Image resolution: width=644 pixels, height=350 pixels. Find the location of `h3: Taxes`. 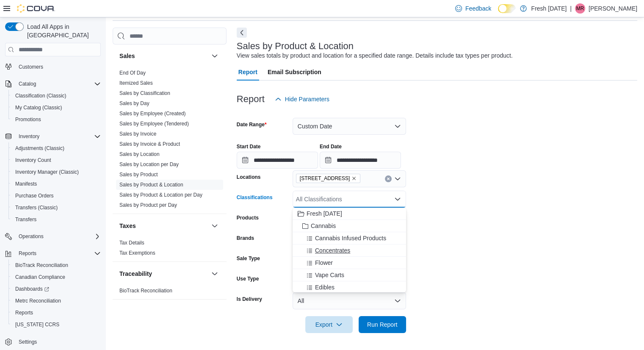

h3: Taxes is located at coordinates (128, 226).